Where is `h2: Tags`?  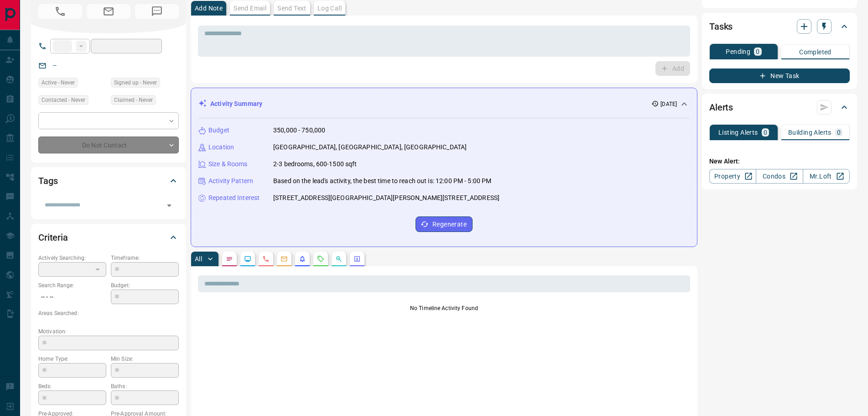
h2: Tags is located at coordinates (48, 181).